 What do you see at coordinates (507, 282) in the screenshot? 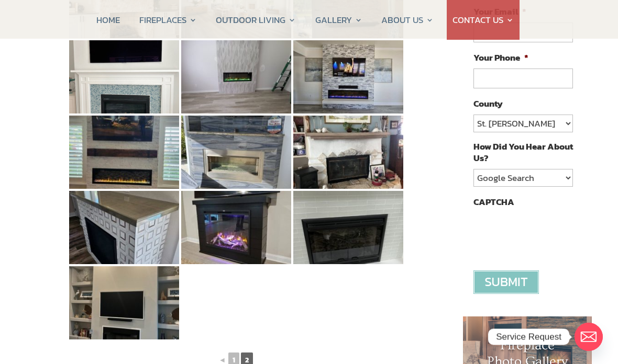
I see `input: Submit` at bounding box center [507, 282].